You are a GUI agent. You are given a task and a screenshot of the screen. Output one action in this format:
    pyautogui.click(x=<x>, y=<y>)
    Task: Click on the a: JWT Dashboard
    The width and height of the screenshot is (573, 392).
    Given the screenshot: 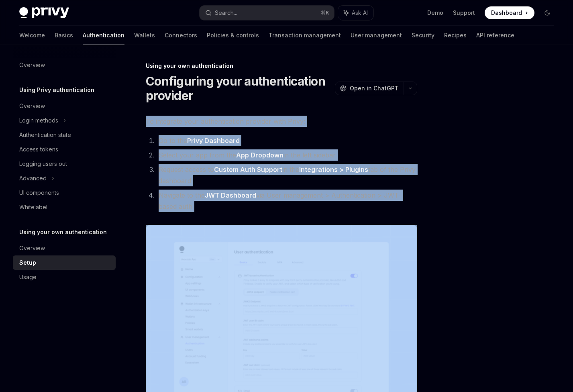 What is the action you would take?
    pyautogui.click(x=231, y=196)
    